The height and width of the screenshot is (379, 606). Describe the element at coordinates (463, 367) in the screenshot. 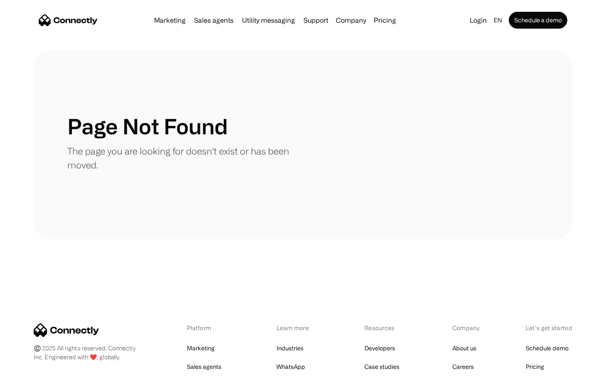

I see `a: Careers` at that location.